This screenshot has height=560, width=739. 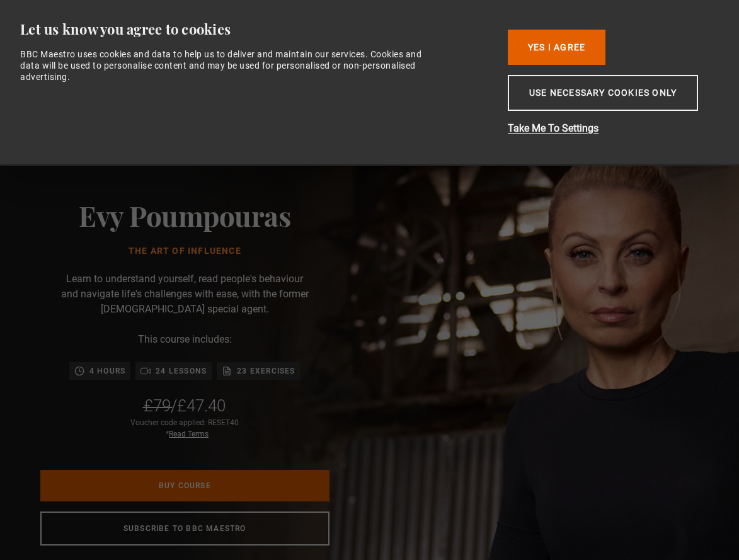 What do you see at coordinates (266, 371) in the screenshot?
I see `p: 23 exercises` at bounding box center [266, 371].